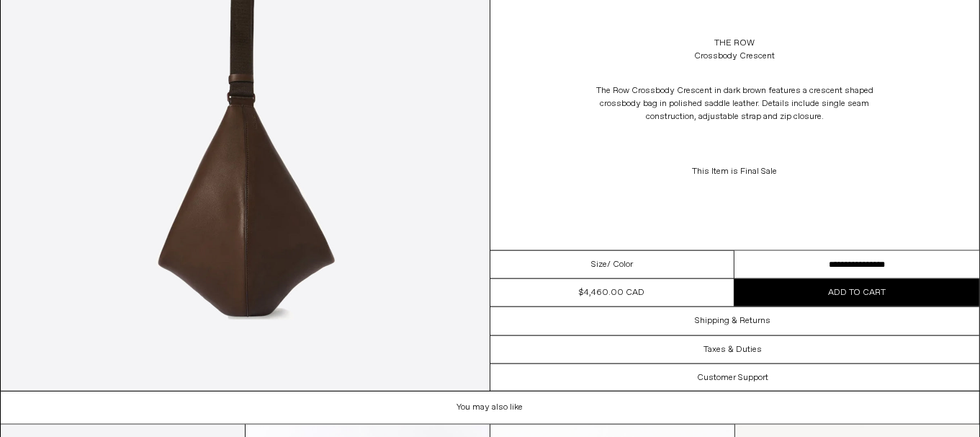  What do you see at coordinates (735, 171) in the screenshot?
I see `p: This Item is Final Sale` at bounding box center [735, 171].